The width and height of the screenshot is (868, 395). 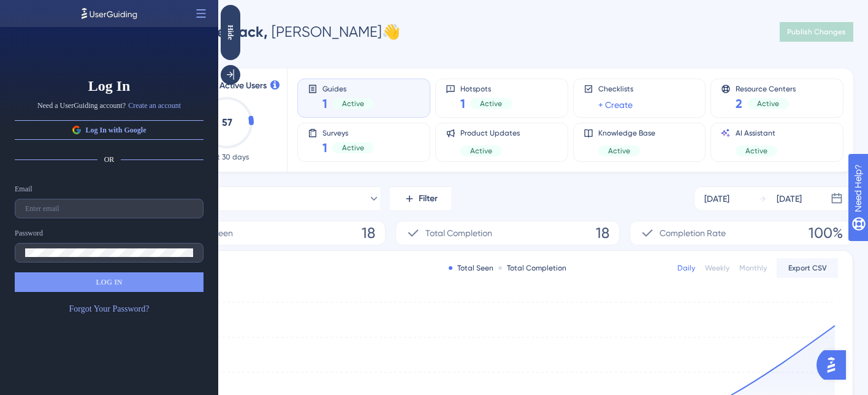 What do you see at coordinates (109, 282) in the screenshot?
I see `button: LOG IN` at bounding box center [109, 282].